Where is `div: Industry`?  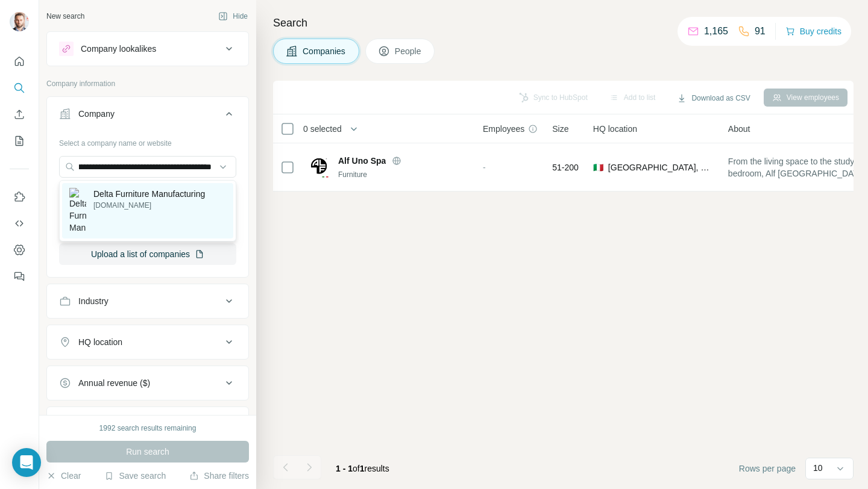
div: Industry is located at coordinates (93, 301).